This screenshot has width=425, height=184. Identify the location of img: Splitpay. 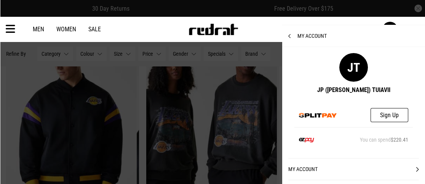
(318, 115).